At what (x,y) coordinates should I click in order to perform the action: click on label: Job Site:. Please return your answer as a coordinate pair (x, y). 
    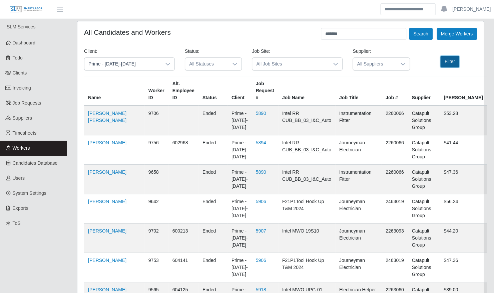
    Looking at the image, I should click on (261, 51).